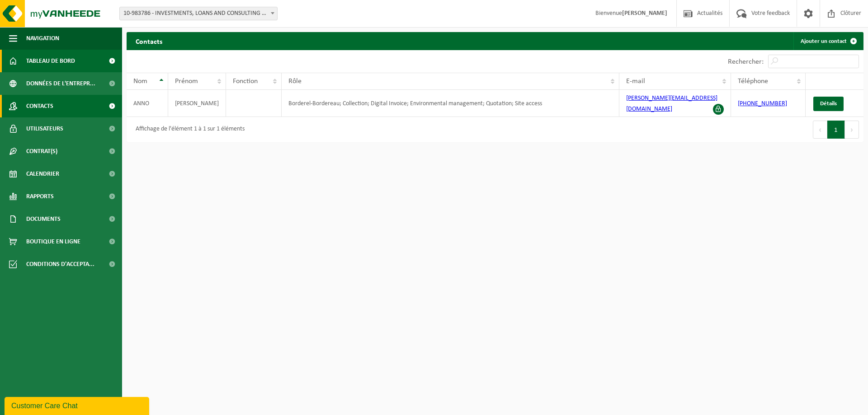 The width and height of the screenshot is (868, 415). What do you see at coordinates (820, 130) in the screenshot?
I see `button: Previous` at bounding box center [820, 130].